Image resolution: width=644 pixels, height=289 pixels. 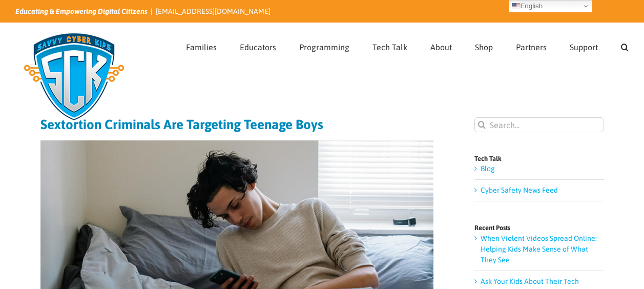 I want to click on span: Educators, so click(x=258, y=47).